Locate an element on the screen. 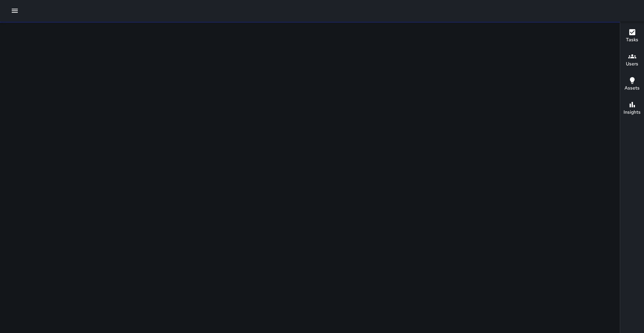 The image size is (644, 333). button: Insights is located at coordinates (632, 109).